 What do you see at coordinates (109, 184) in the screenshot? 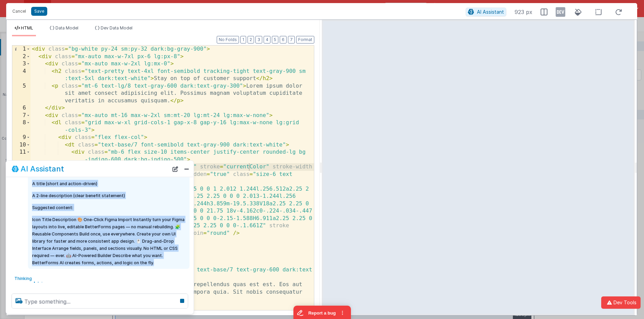
I see `p: A title (short and action-driven)` at bounding box center [109, 184].